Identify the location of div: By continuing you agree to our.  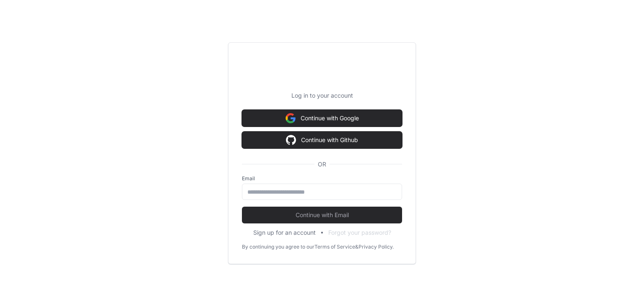
(278, 247).